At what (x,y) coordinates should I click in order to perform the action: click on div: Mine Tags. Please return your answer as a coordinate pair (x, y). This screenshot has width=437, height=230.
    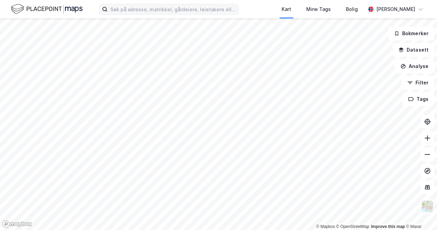
    Looking at the image, I should click on (319, 9).